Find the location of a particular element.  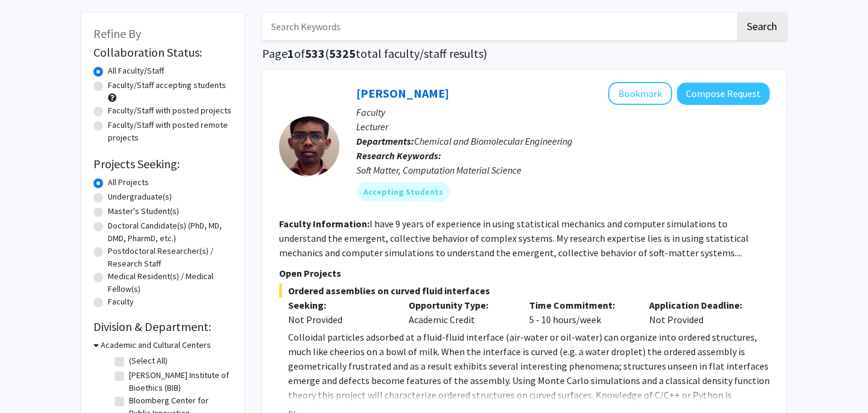

label: Faculty/Staff with posted remote projects is located at coordinates (170, 132).